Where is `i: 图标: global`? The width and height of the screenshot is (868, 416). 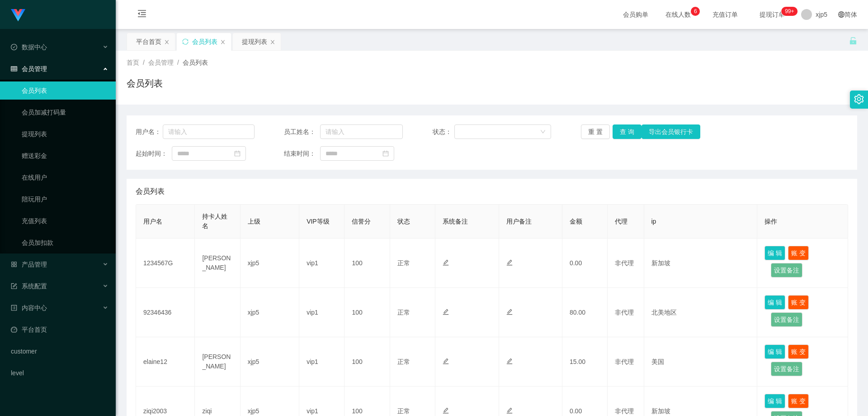 i: 图标: global is located at coordinates (842, 15).